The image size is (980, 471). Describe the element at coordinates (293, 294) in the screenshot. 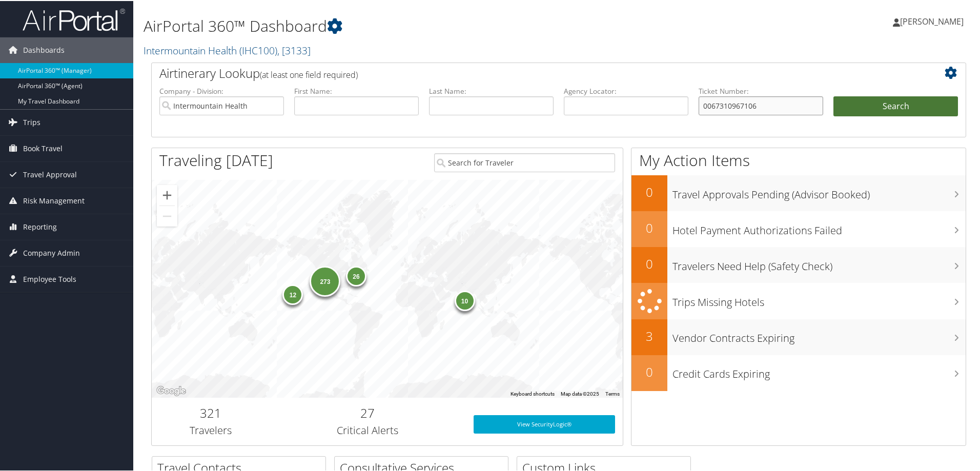

I see `div: 12` at that location.